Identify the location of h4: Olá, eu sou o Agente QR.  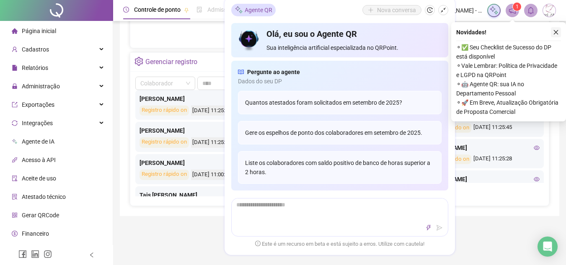
(354, 34).